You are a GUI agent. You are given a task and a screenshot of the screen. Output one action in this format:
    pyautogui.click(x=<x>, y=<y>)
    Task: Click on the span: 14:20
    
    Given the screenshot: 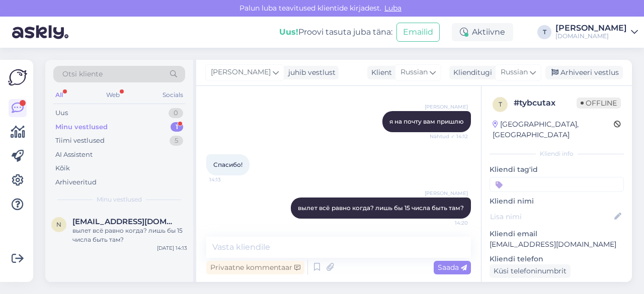 What is the action you would take?
    pyautogui.click(x=449, y=222)
    